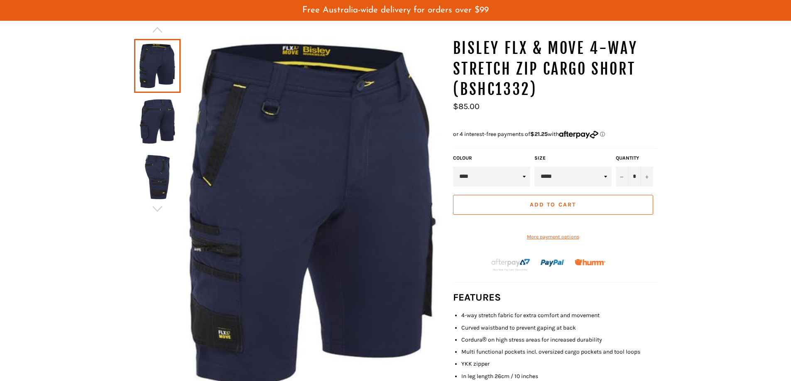  What do you see at coordinates (466, 106) in the screenshot?
I see `span: $85.00` at bounding box center [466, 106].